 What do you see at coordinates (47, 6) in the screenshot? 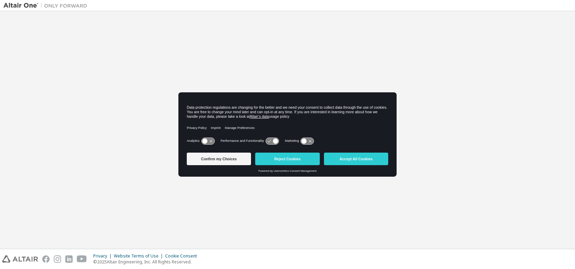
I see `img: Altair One` at bounding box center [47, 6].